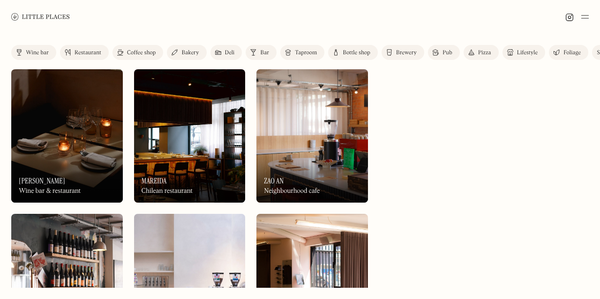 The width and height of the screenshot is (600, 299). I want to click on h3: Zao An, so click(274, 181).